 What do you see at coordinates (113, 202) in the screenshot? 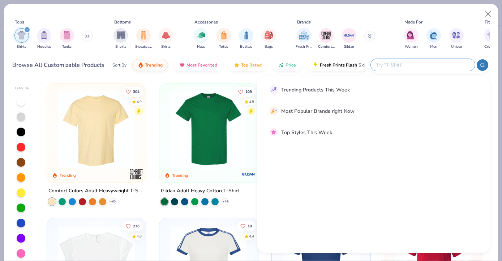
I see `span: + 60` at bounding box center [113, 202].